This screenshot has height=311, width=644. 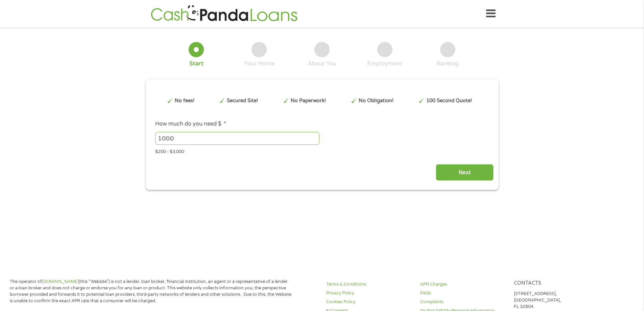 I want to click on a: Privacy Policy, so click(x=369, y=293).